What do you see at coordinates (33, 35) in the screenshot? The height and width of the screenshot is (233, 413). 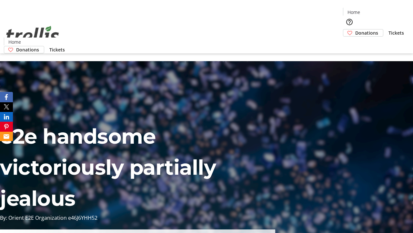 I see `img: Orient E2E Organization e46J6YHH52's Logo` at bounding box center [33, 35].